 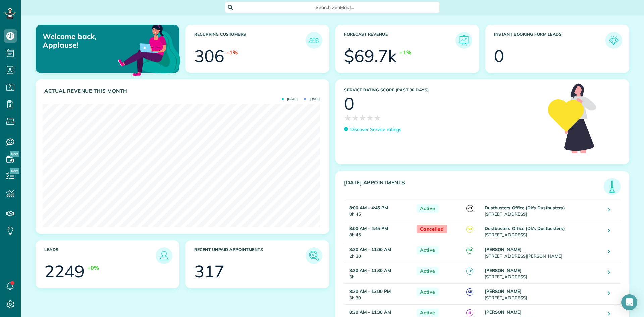 I want to click on span: KN, so click(x=469, y=208).